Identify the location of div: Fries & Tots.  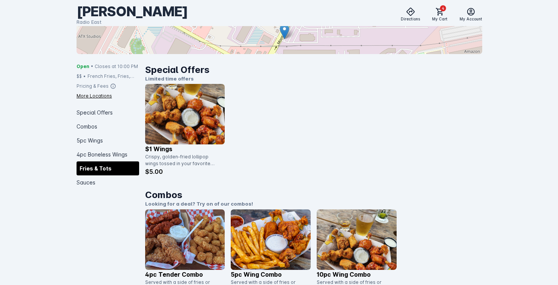
(108, 168).